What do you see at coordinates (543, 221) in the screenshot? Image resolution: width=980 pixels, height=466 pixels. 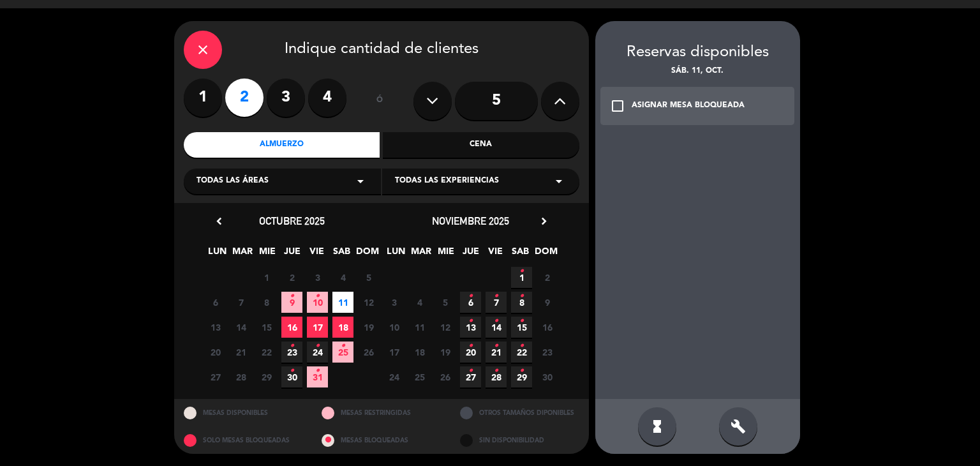 I see `i: chevron_right` at bounding box center [543, 221].